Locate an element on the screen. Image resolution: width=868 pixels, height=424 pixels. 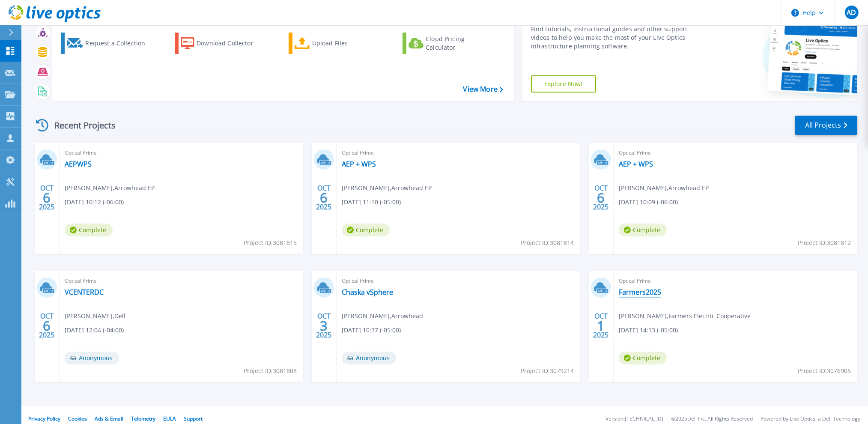
a: AEPWPS is located at coordinates (78, 164).